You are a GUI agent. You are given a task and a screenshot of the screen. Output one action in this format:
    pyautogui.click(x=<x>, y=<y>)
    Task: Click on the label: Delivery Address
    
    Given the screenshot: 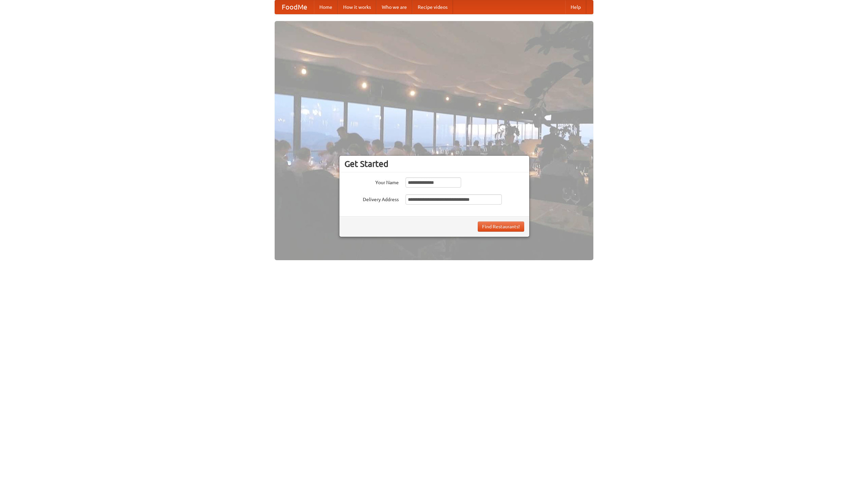 What is the action you would take?
    pyautogui.click(x=372, y=198)
    